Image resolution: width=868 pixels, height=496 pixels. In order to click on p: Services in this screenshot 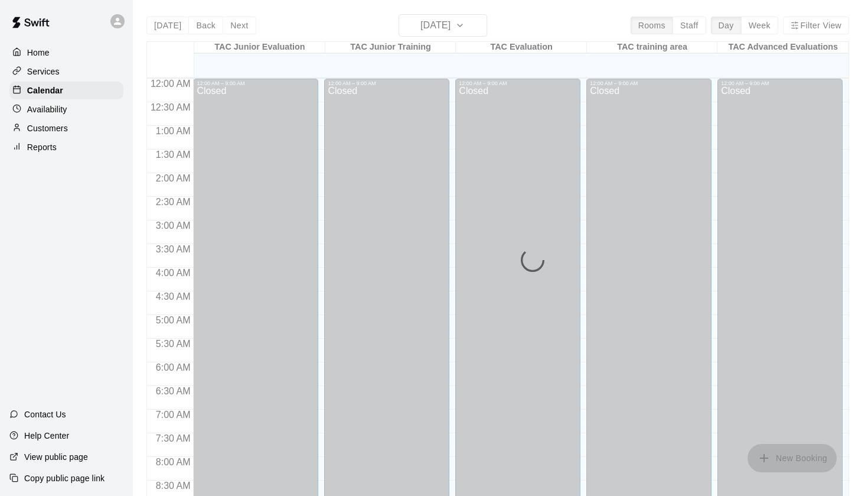, I will do `click(43, 71)`.